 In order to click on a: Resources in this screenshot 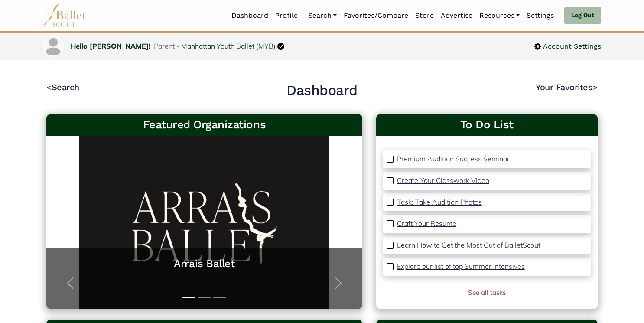, I will do `click(499, 16)`.